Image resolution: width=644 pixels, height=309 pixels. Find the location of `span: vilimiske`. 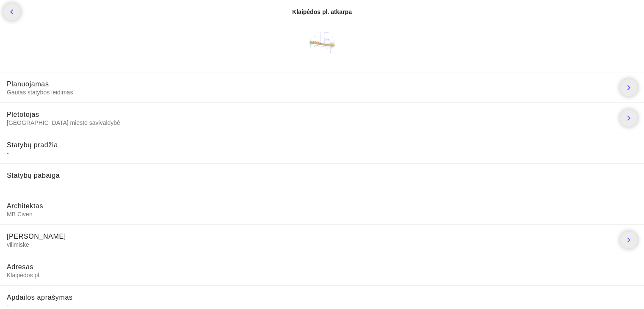

span: vilimiske is located at coordinates (310, 245).